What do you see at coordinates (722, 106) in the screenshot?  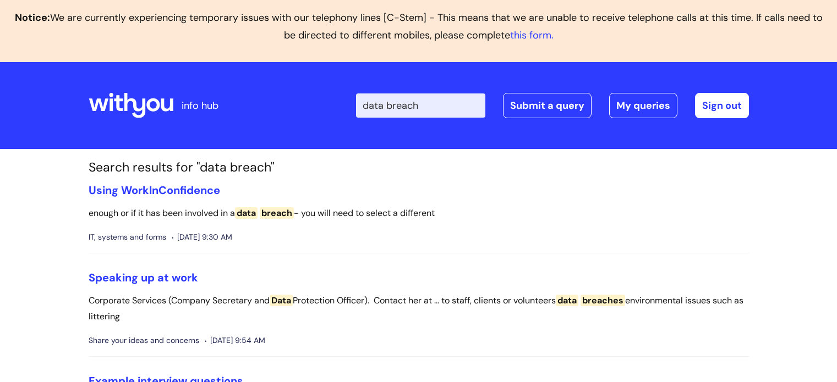 I see `a: Sign out` at bounding box center [722, 106].